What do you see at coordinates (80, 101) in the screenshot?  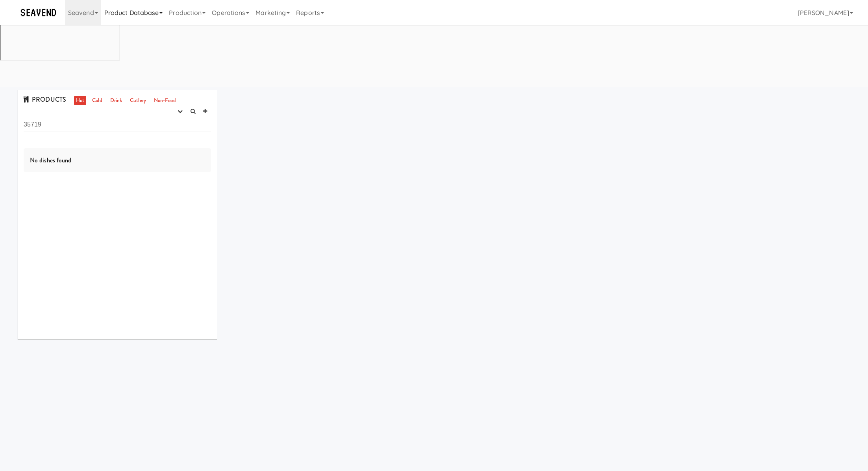 I see `a: Hot` at bounding box center [80, 101].